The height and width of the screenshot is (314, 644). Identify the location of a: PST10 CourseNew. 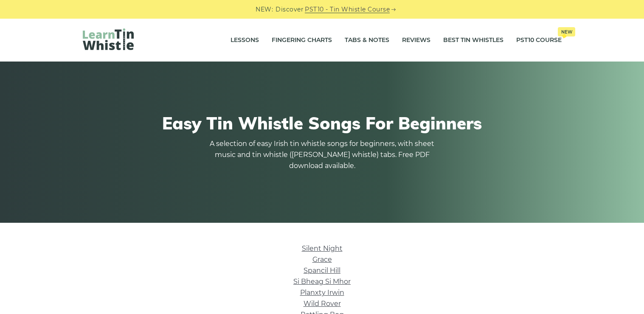
(539, 40).